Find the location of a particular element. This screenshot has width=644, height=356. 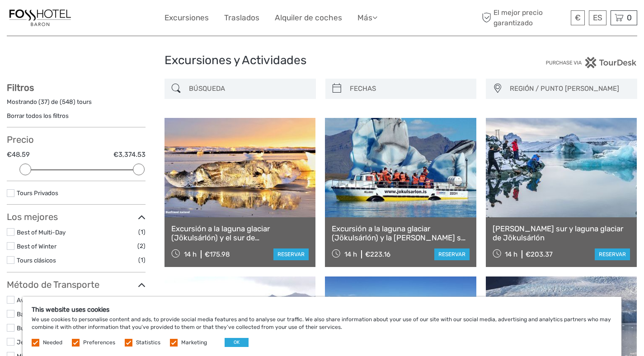

h5: This website uses cookies is located at coordinates (322, 310).